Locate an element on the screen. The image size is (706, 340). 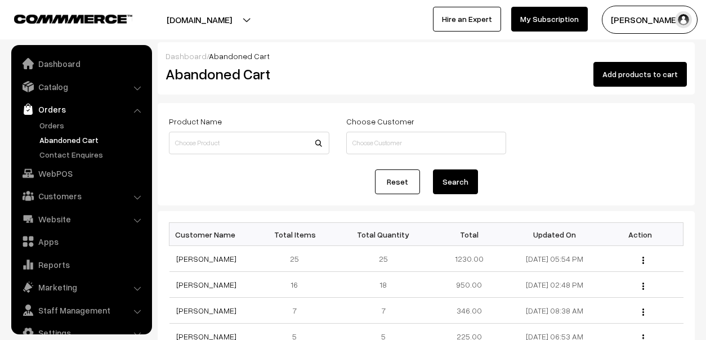
a: Staff Management is located at coordinates (81, 310).